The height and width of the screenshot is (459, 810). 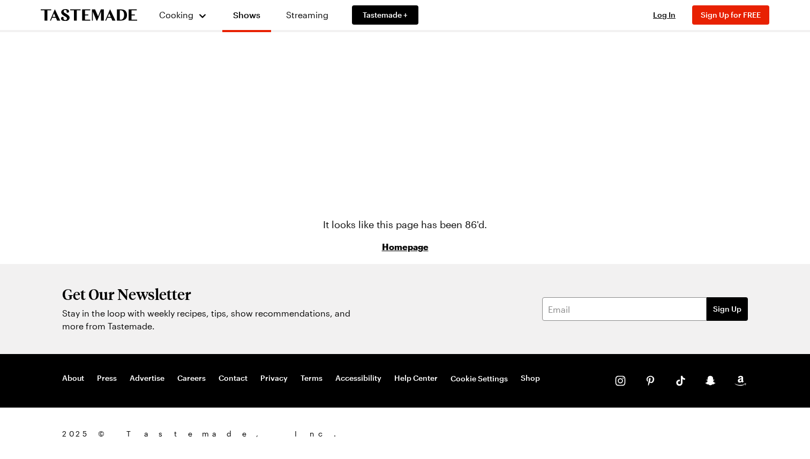 What do you see at coordinates (727, 309) in the screenshot?
I see `span: Sign Up` at bounding box center [727, 309].